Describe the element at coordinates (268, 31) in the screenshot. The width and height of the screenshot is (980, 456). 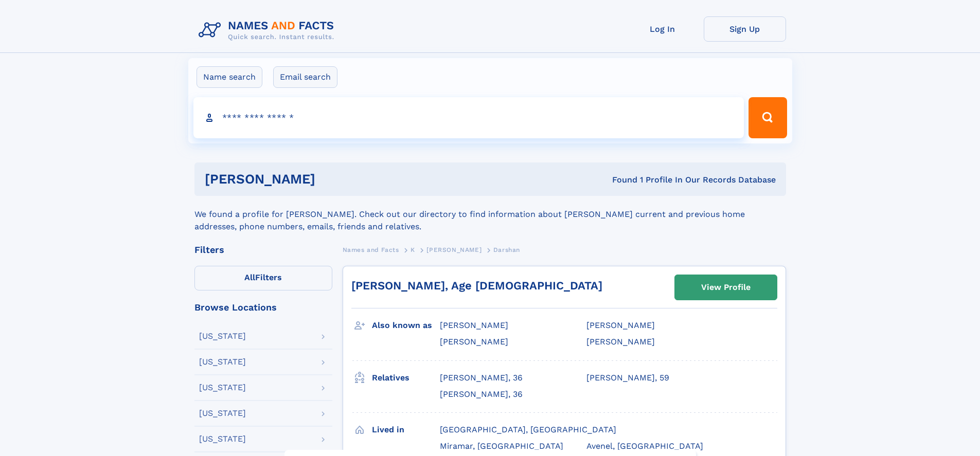
I see `img: Logo Names and Facts` at that location.